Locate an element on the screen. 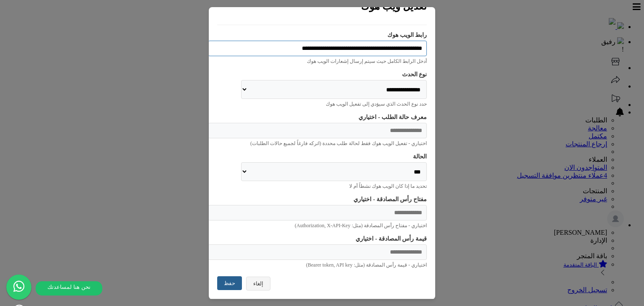 This screenshot has height=306, width=644. label: قيمة رأس المصادقة - اختياري is located at coordinates (322, 239).